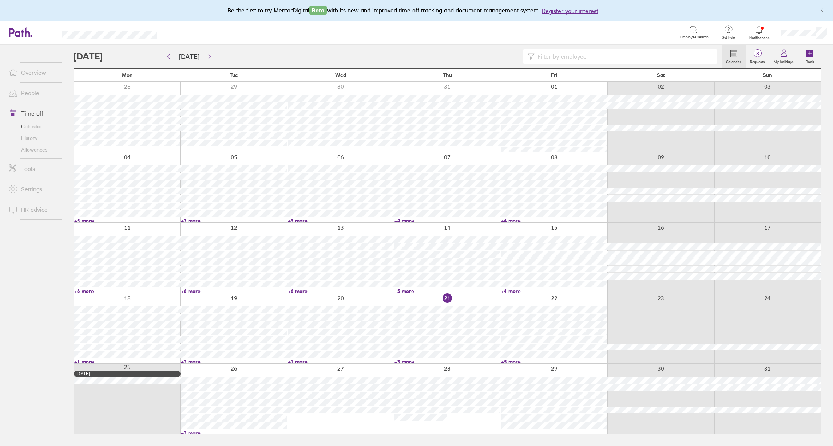 Image resolution: width=833 pixels, height=446 pixels. Describe the element at coordinates (624, 56) in the screenshot. I see `input: Filter by employee` at that location.